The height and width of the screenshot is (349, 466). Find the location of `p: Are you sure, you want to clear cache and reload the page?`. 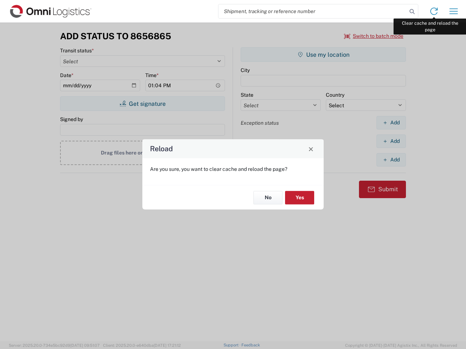

p: Are you sure, you want to clear cache and reload the page? is located at coordinates (233, 169).